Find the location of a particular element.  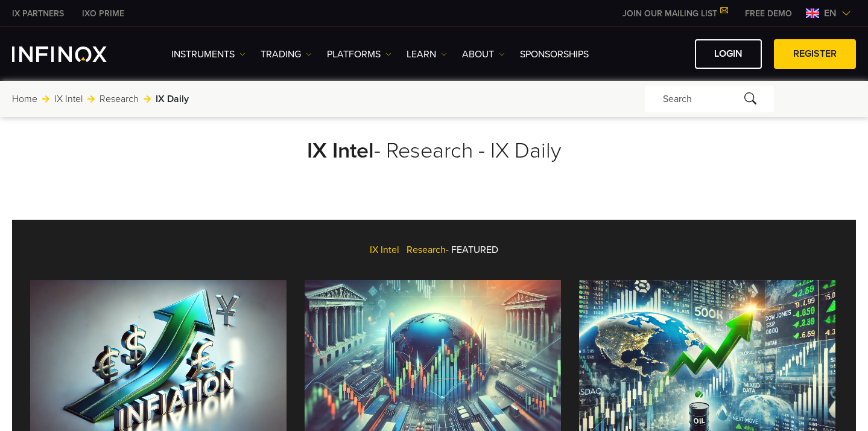

div: Search is located at coordinates (710, 99).